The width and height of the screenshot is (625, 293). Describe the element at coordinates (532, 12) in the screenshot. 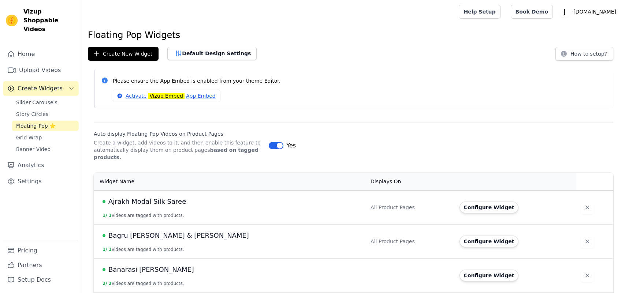

I see `a: Book Demo` at that location.